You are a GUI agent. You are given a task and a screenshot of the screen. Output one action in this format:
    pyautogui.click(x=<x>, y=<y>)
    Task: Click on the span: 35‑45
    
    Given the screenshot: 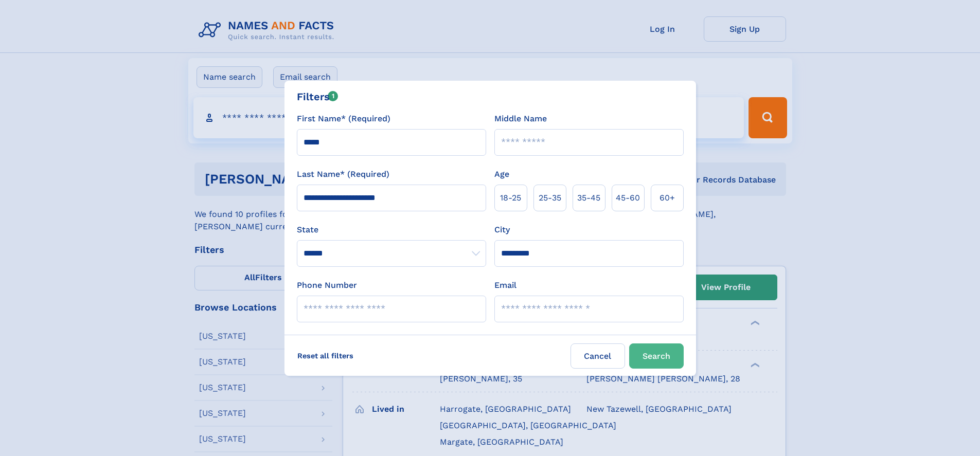 What is the action you would take?
    pyautogui.click(x=588, y=198)
    